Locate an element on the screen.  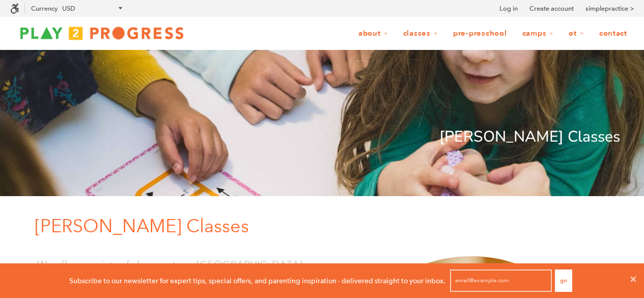
label: Currency is located at coordinates (44, 8).